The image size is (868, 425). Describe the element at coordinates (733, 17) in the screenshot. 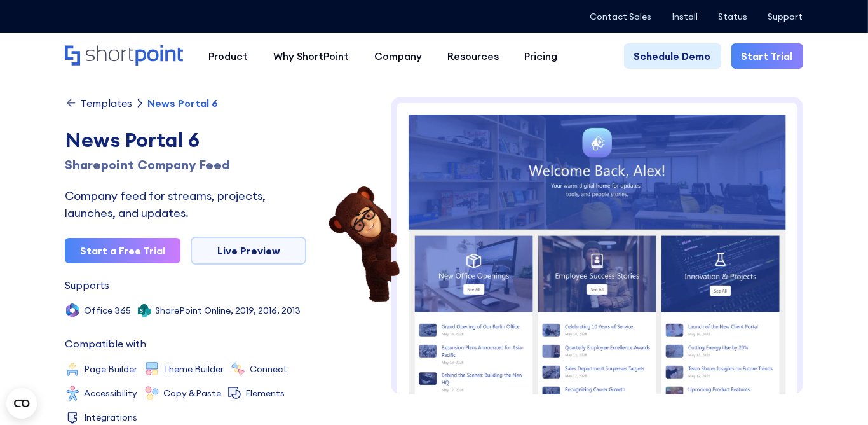

I see `p: Status` at that location.